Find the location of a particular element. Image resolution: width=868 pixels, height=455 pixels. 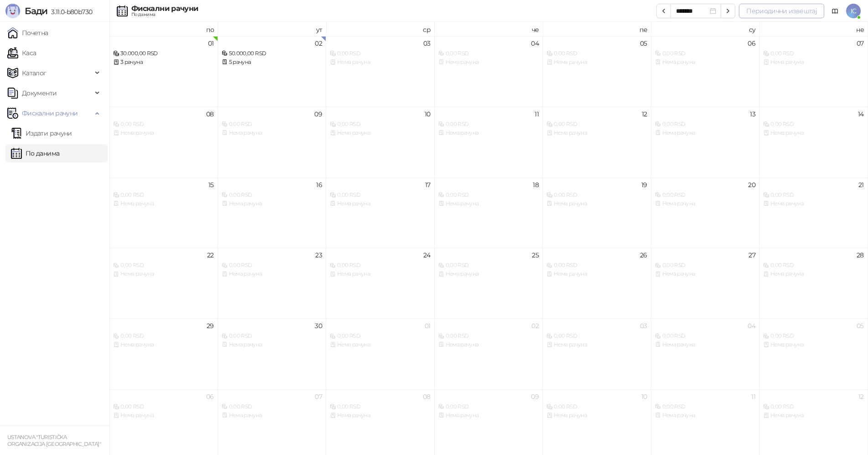

td: 2025-09-18 is located at coordinates (489, 212).